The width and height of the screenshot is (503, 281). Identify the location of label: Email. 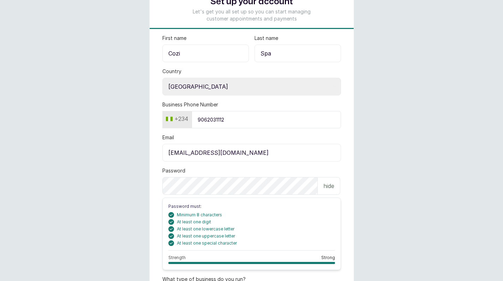
(168, 137).